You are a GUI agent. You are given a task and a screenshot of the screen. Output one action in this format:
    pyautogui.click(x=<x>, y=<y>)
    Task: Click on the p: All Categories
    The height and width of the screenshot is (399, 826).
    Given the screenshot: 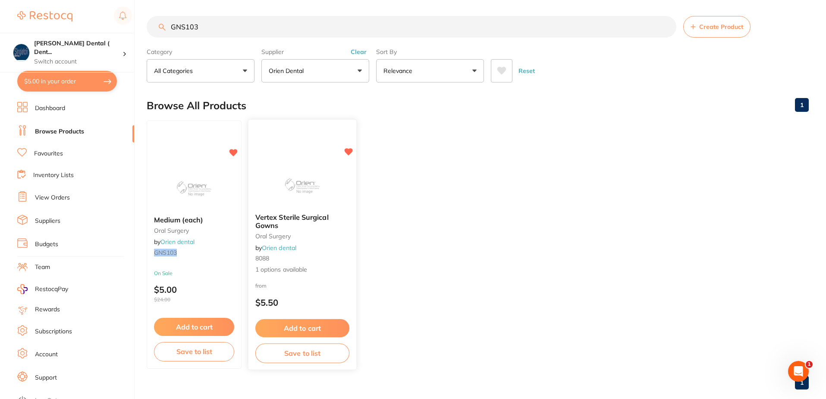 What is the action you would take?
    pyautogui.click(x=175, y=71)
    